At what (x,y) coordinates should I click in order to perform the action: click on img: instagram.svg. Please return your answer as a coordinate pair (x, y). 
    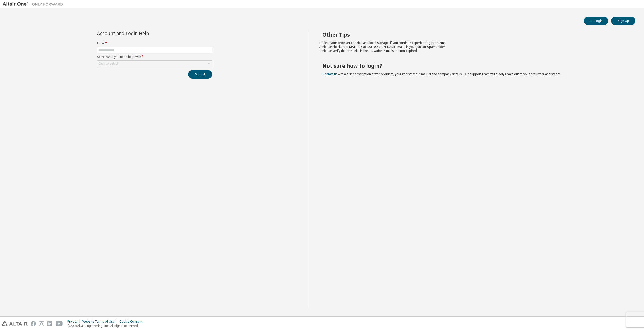
    Looking at the image, I should click on (41, 324).